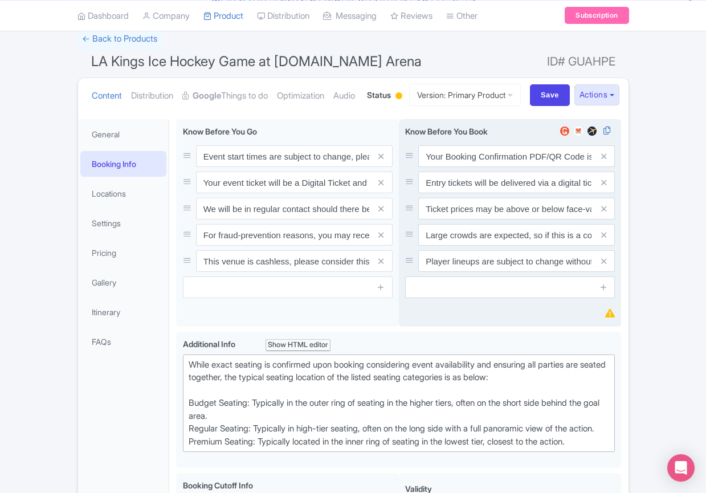 This screenshot has height=493, width=706. What do you see at coordinates (124, 164) in the screenshot?
I see `a: Booking Info` at bounding box center [124, 164].